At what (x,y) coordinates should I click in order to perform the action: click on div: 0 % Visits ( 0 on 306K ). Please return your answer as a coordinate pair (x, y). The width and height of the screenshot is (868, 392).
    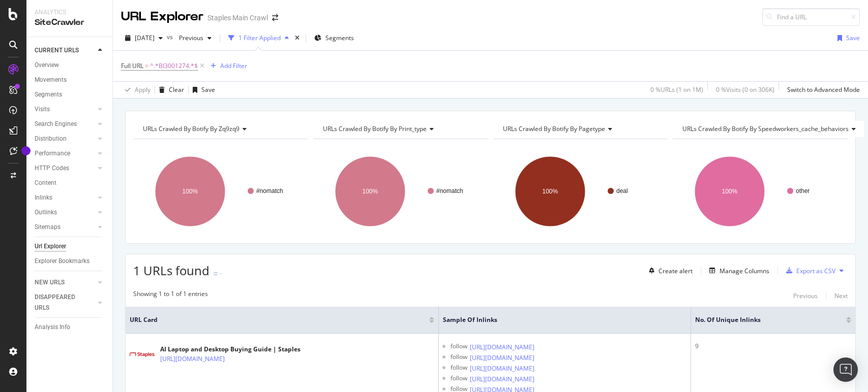
    Looking at the image, I should click on (745, 89).